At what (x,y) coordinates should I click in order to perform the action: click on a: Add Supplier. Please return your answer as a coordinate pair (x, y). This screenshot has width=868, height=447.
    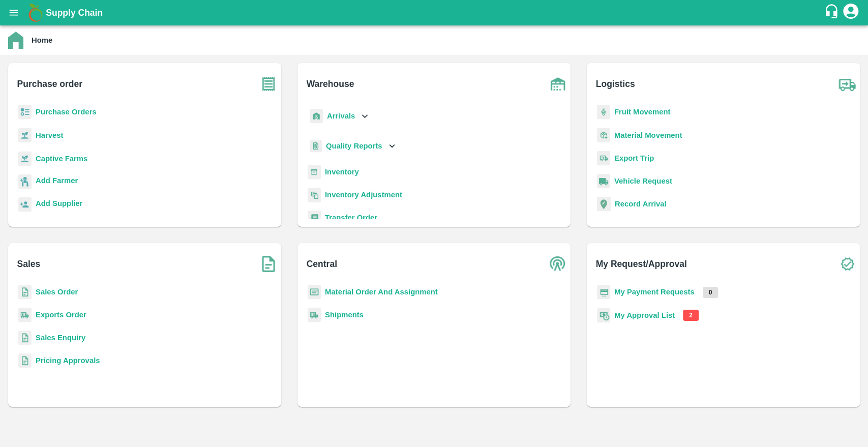
    Looking at the image, I should click on (59, 204).